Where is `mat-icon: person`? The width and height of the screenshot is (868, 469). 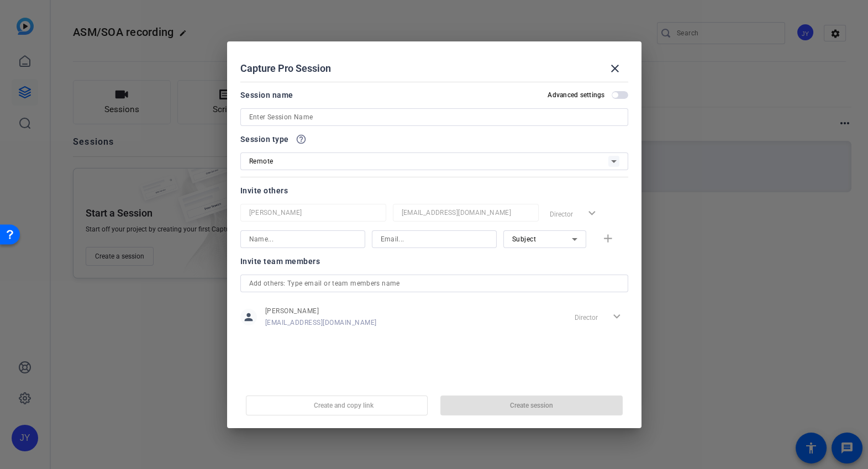
mat-icon: person is located at coordinates (248, 317).